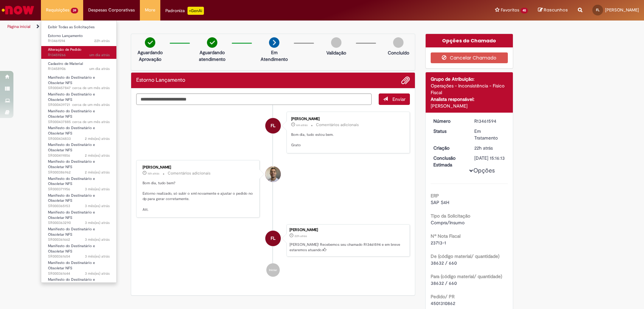 The height and width of the screenshot is (309, 644). Describe the element at coordinates (435, 196) in the screenshot. I see `b: ERP` at that location.